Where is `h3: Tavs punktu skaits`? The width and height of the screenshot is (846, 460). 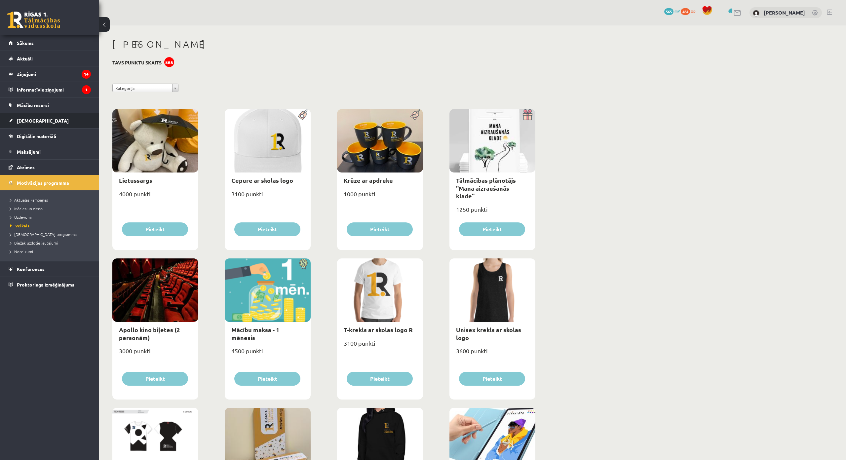 h3: Tavs punktu skaits is located at coordinates (137, 62).